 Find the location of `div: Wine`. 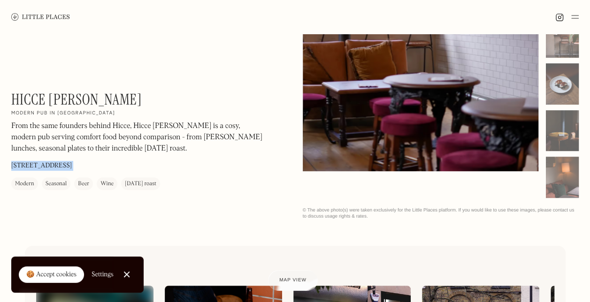

div: Wine is located at coordinates (107, 184).